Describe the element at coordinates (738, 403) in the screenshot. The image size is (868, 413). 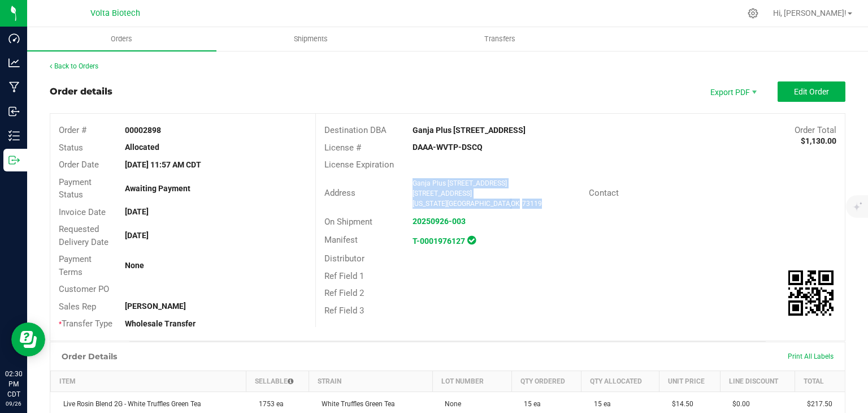
I see `span: $0.00` at that location.